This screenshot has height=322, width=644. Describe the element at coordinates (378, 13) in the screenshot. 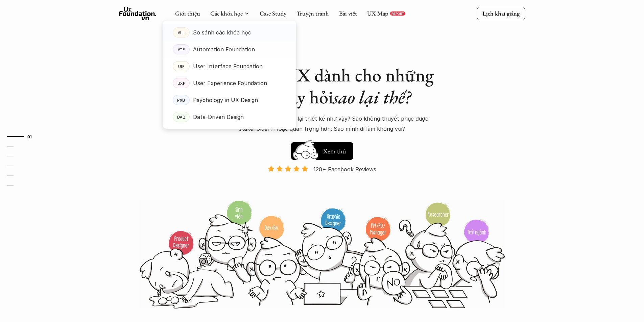

I see `a: UX Map` at that location.